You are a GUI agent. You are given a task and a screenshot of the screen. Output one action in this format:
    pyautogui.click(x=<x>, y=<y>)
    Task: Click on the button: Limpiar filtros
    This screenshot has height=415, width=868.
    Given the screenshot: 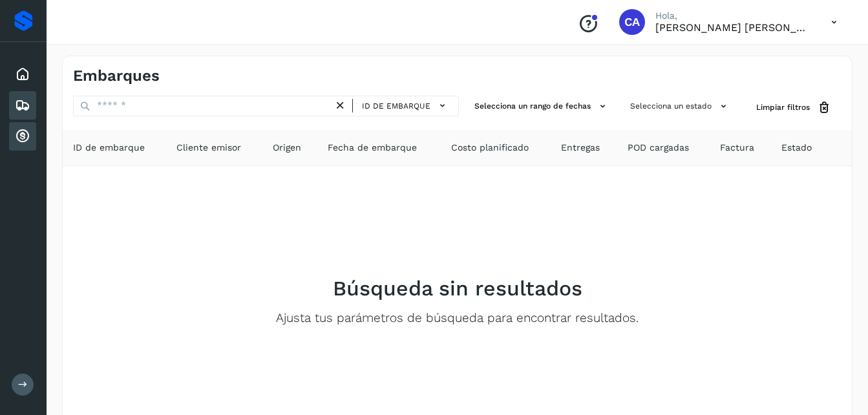 What is the action you would take?
    pyautogui.click(x=793, y=107)
    